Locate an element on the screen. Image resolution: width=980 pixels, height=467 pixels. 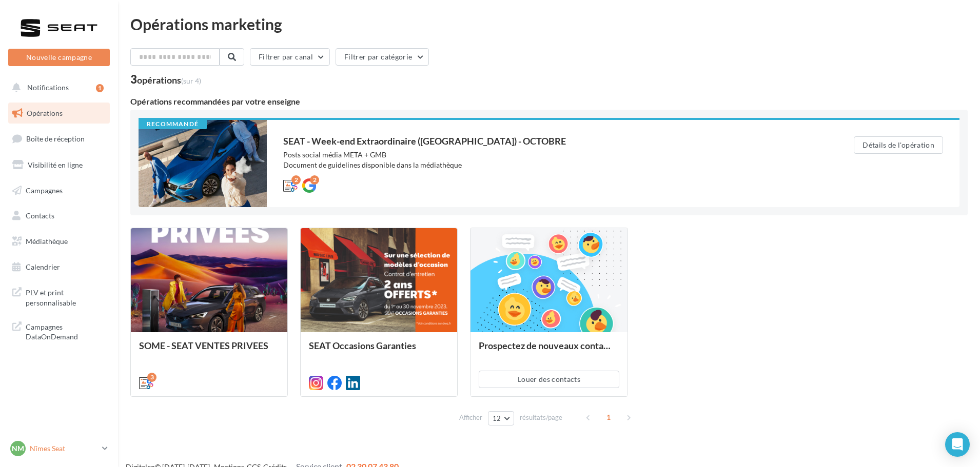
button: Louer des contacts is located at coordinates (549, 379).